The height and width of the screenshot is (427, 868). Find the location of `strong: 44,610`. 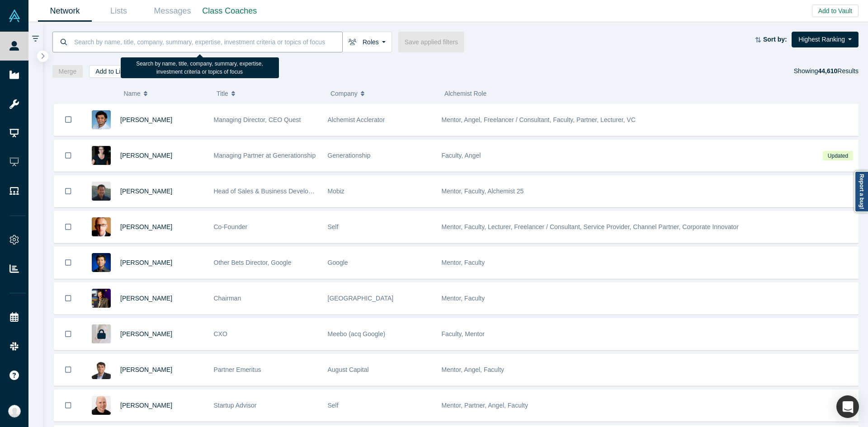

strong: 44,610 is located at coordinates (827, 71).